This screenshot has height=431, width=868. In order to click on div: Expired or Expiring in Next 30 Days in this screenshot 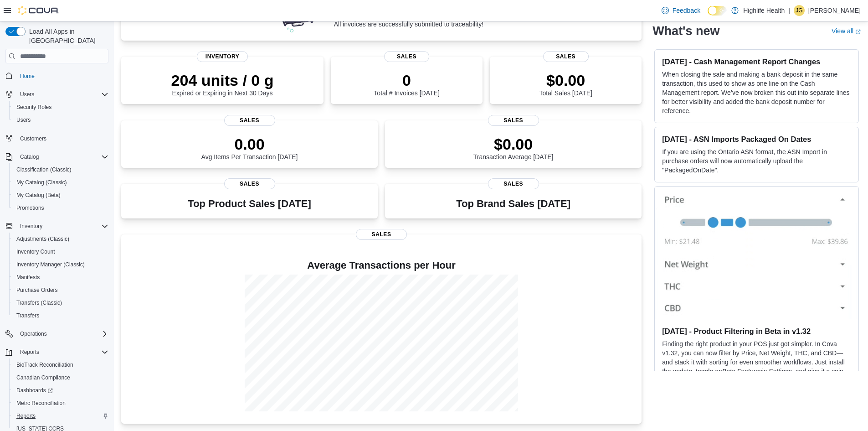, I will do `click(222, 84)`.